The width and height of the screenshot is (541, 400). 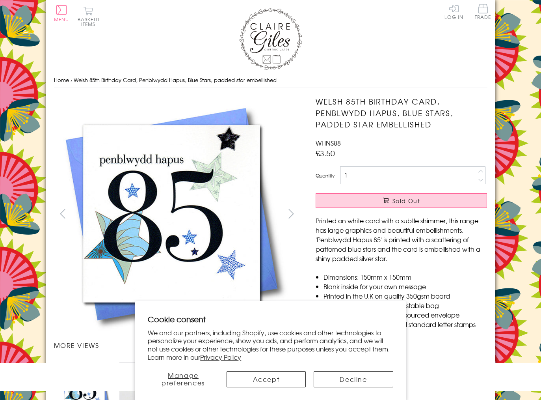 I want to click on h1: Welsh 85th Birthday Card, Penblwydd Hapus, Blue Stars, padded star embellished, so click(x=401, y=113).